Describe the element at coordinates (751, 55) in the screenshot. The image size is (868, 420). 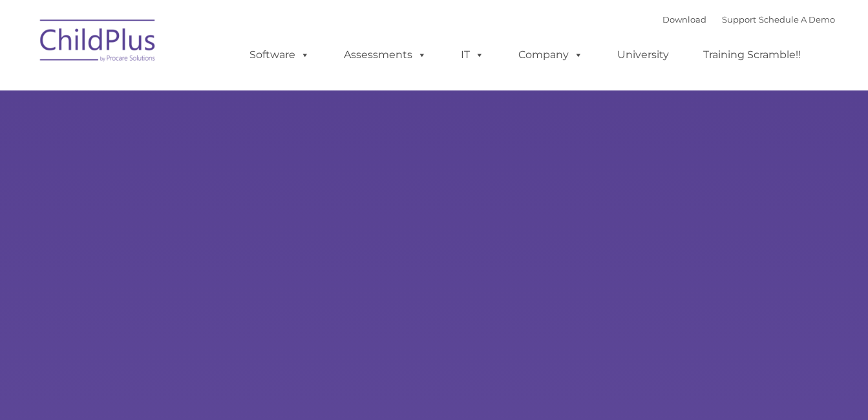
I see `a: Training Scramble!!` at that location.